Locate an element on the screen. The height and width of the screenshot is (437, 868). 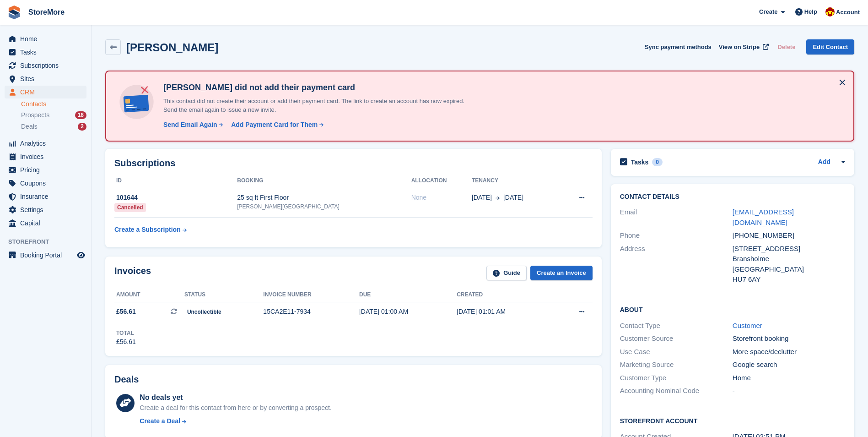
span: Invoices is located at coordinates (48, 157).